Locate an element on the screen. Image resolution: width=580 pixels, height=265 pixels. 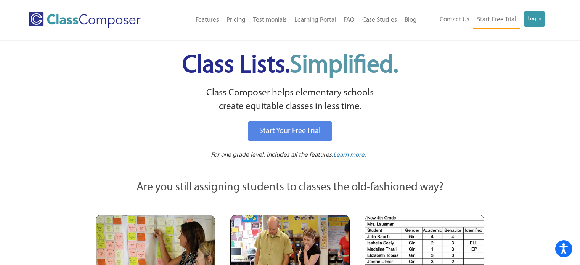
a: Features is located at coordinates (207, 20).